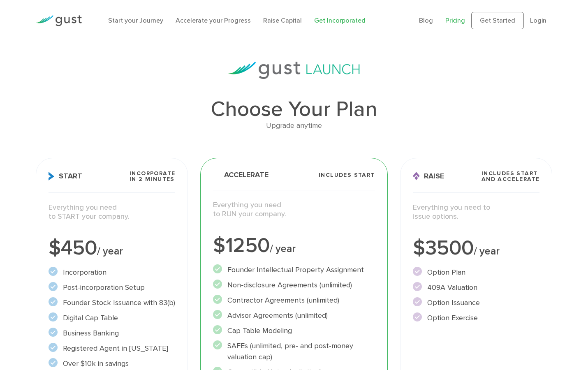 This screenshot has height=370, width=588. What do you see at coordinates (476, 213) in the screenshot?
I see `p: Everything you need to issue options.` at bounding box center [476, 213].